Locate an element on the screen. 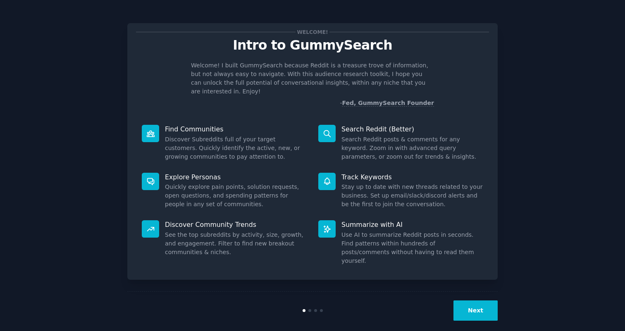 This screenshot has width=625, height=331. p: Track Keywords is located at coordinates (412, 177).